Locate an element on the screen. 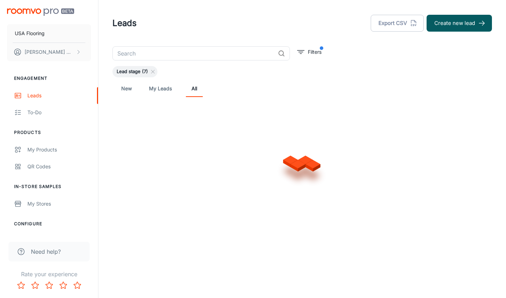  div: To-do is located at coordinates (59, 112).